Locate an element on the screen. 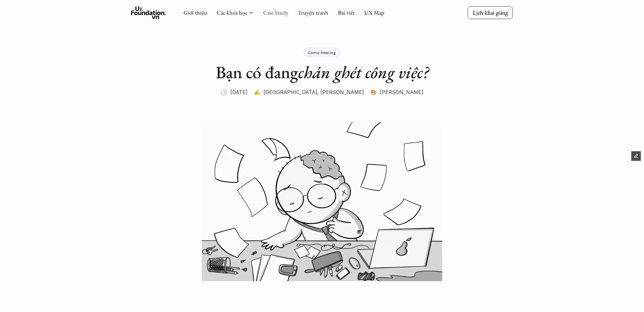 The image size is (644, 312). p: Comic Healing is located at coordinates (322, 53).